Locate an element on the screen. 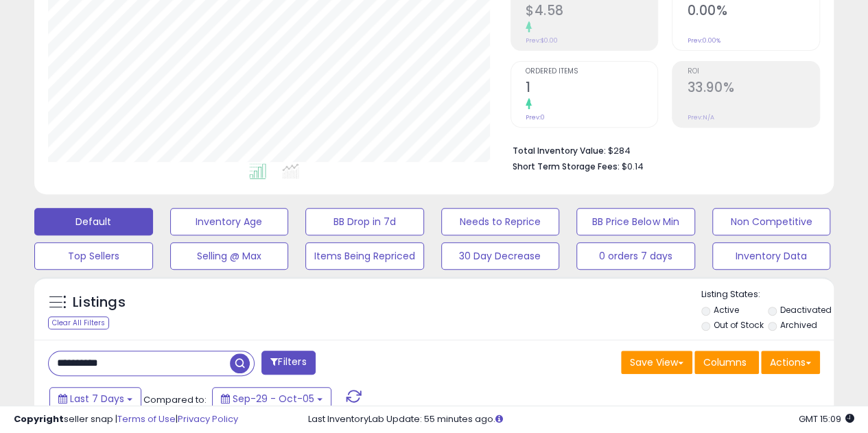  li: $284 is located at coordinates (660, 149).